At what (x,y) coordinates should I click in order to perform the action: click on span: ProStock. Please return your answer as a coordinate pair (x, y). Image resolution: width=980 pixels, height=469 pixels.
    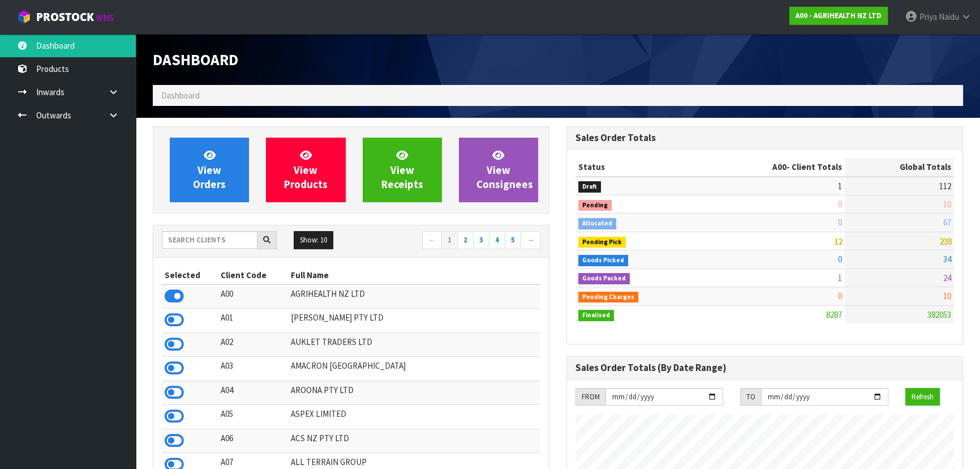
    Looking at the image, I should click on (65, 17).